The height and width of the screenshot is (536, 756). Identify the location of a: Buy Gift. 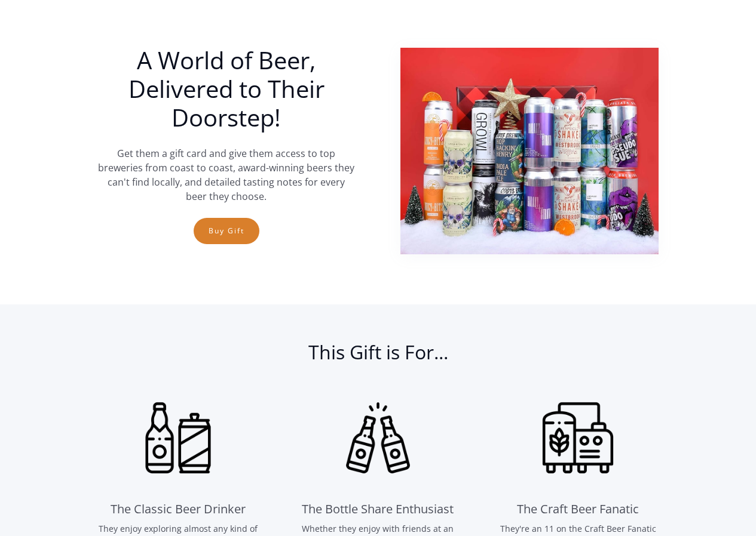
(226, 231).